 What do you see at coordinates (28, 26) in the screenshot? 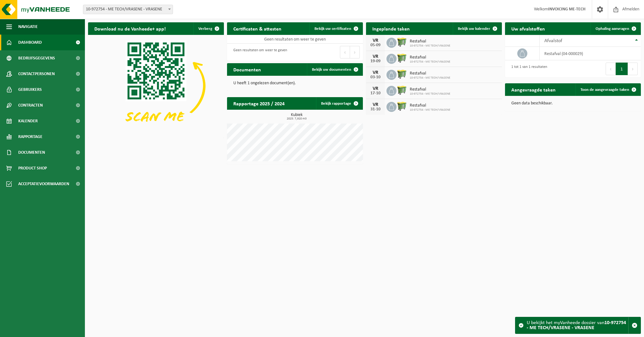
I see `span: Navigatie` at bounding box center [28, 26].